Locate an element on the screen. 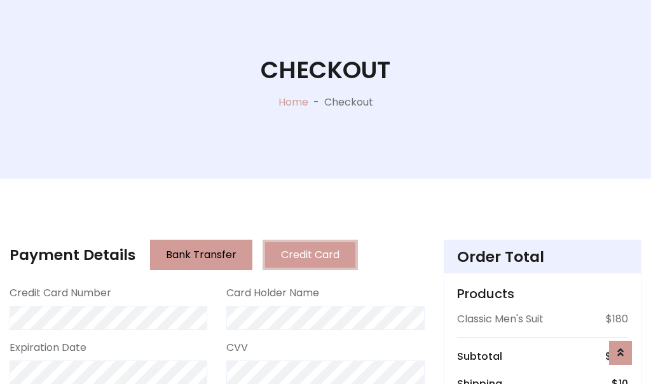 The width and height of the screenshot is (651, 384). label: Card Holder Name is located at coordinates (273, 293).